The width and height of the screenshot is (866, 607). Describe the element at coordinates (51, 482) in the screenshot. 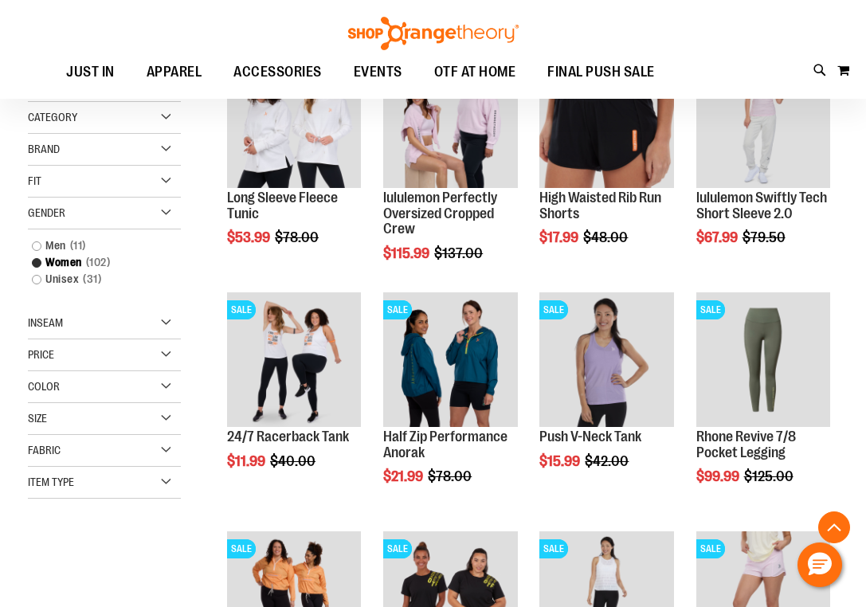

I see `span: Item Type` at that location.